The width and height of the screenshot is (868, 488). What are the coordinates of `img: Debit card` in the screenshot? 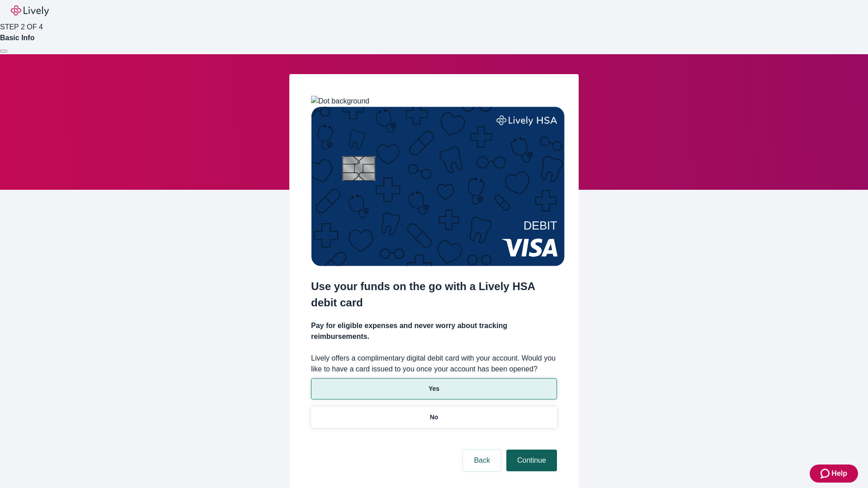 It's located at (437, 186).